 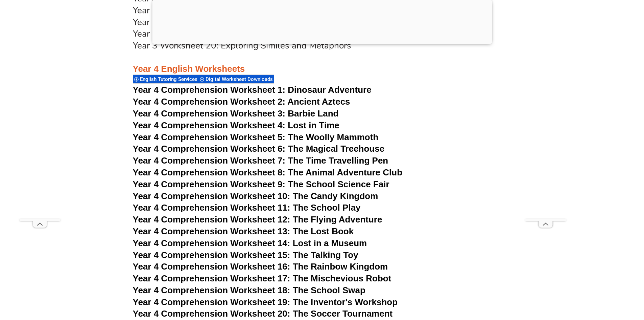 I want to click on span: Year 4 Comprehension Worksheet 7: The Time Travelling Pen, so click(x=261, y=160).